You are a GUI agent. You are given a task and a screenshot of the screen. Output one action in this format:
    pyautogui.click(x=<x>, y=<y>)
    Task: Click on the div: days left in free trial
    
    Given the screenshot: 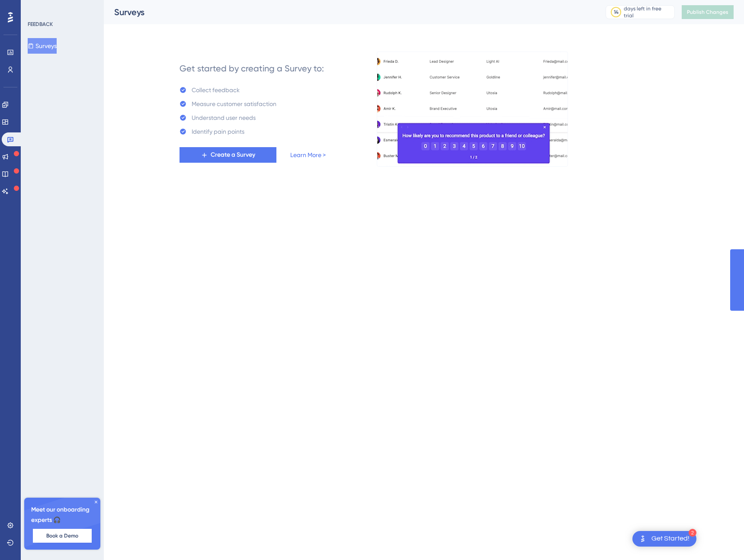 What is the action you would take?
    pyautogui.click(x=648, y=12)
    